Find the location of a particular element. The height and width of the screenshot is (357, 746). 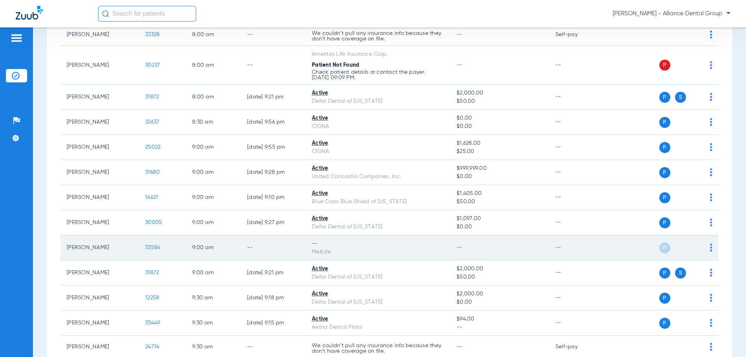

span: 14621 is located at coordinates (151, 197).